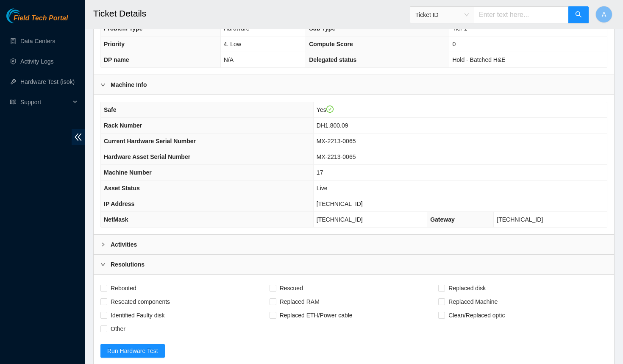  What do you see at coordinates (37, 21) in the screenshot?
I see `a: Akamai TechnologiesField Tech Portal` at bounding box center [37, 21].